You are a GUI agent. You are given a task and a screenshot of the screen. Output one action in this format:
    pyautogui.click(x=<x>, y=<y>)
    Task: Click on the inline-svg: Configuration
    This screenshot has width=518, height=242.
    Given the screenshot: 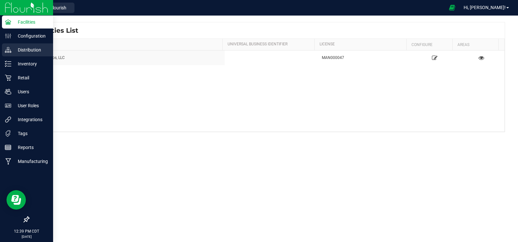 What is the action you would take?
    pyautogui.click(x=8, y=36)
    